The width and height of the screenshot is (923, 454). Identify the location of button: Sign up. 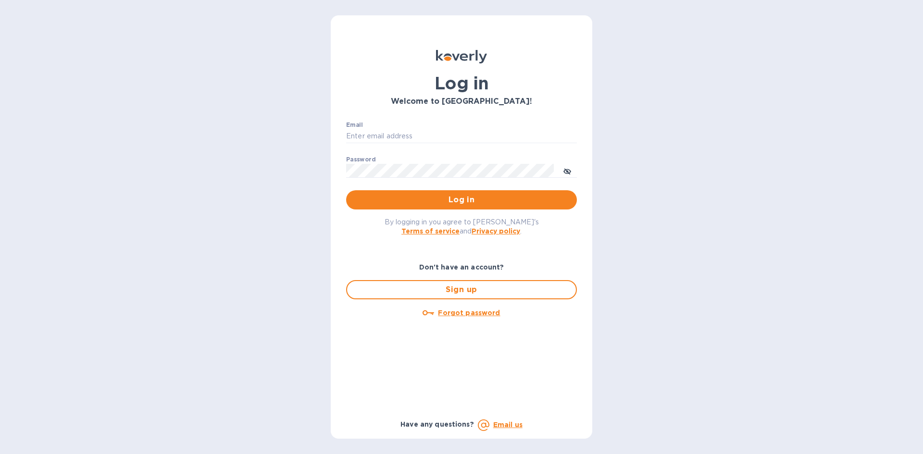
(461, 290).